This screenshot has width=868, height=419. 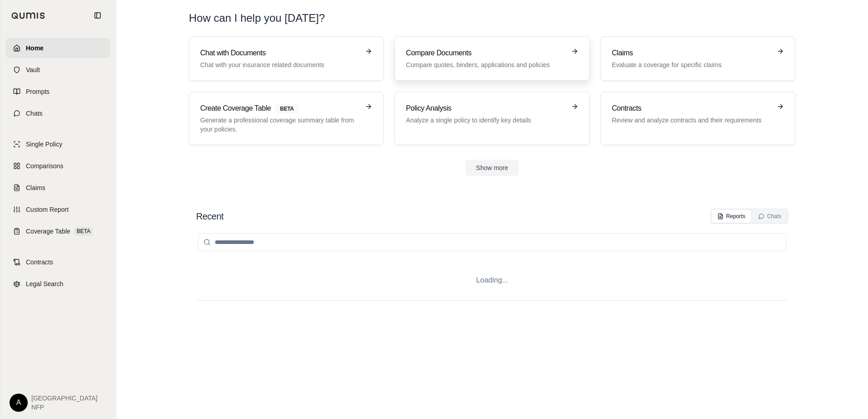 What do you see at coordinates (18, 403) in the screenshot?
I see `div: A` at bounding box center [18, 403].